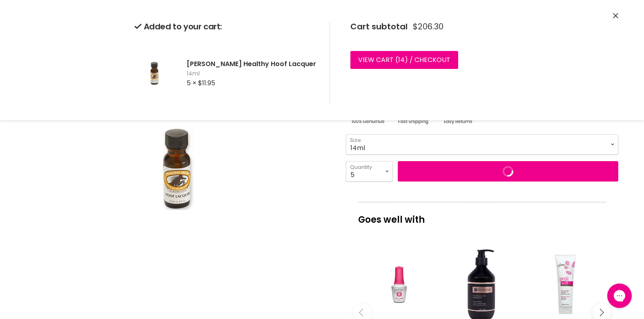 The image size is (644, 319). What do you see at coordinates (615, 16) in the screenshot?
I see `button: Close` at bounding box center [615, 16].